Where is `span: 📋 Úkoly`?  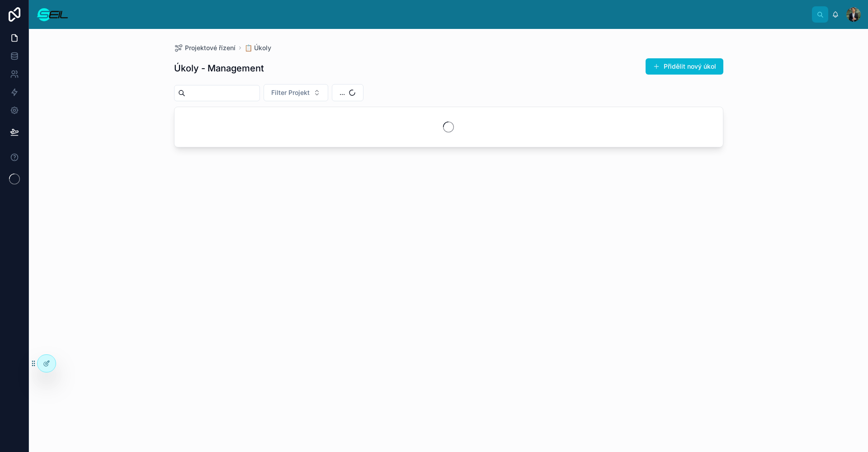
span: 📋 Úkoly is located at coordinates (258, 48).